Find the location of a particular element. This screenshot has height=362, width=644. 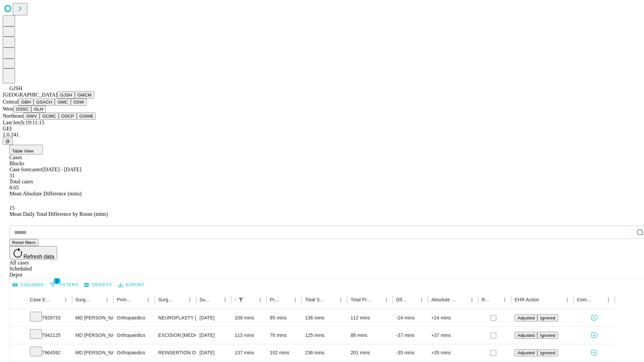

div: Case Epic Id is located at coordinates (40, 300).